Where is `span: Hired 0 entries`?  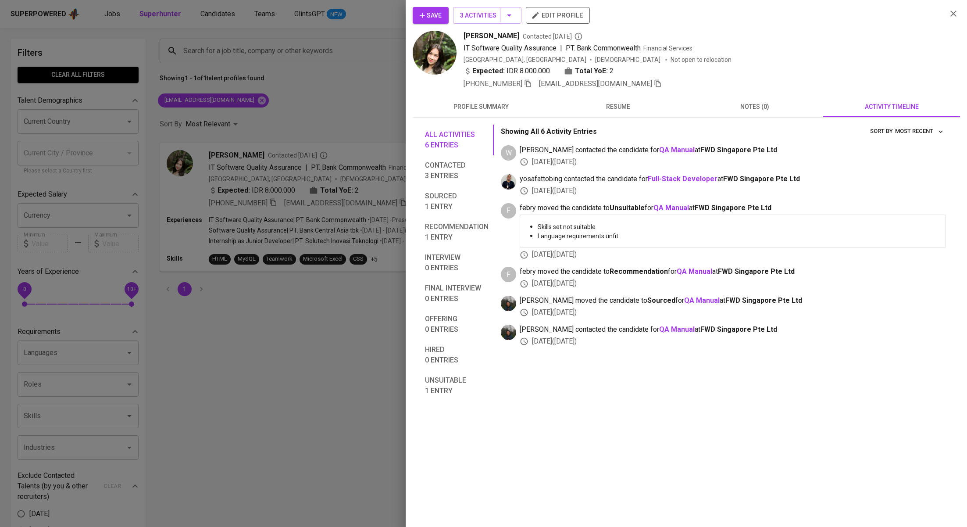
span: Hired 0 entries is located at coordinates (457, 355).